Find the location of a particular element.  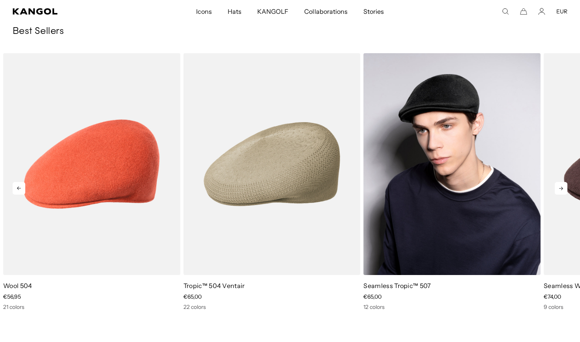

button: Cart is located at coordinates (524, 11).